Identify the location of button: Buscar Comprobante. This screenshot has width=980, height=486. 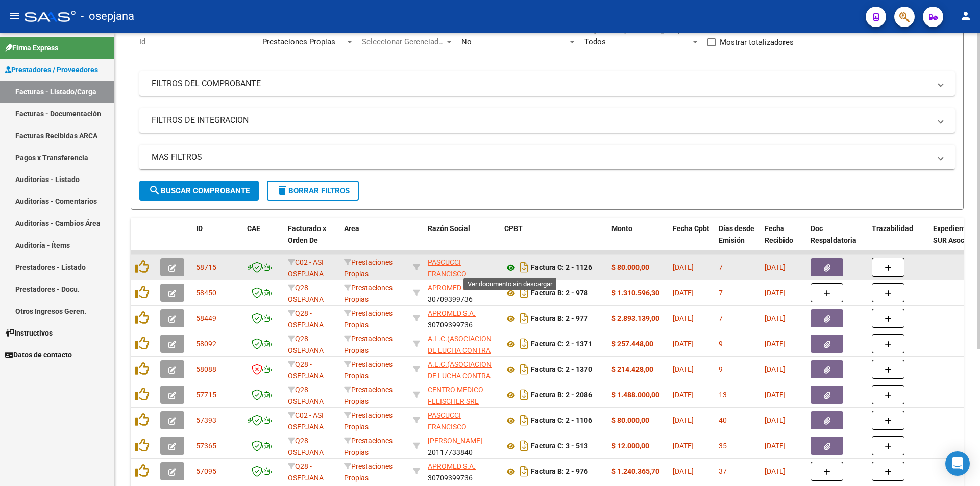
(199, 191).